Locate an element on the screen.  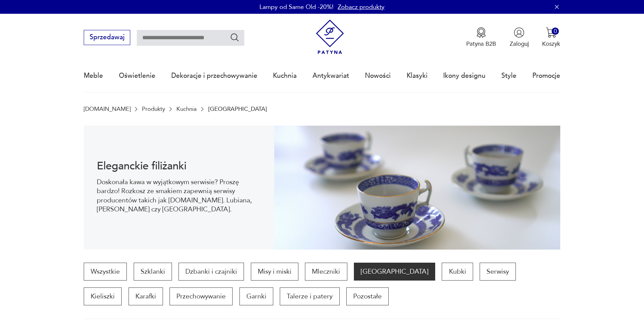
a: Talerze i patery is located at coordinates (309, 297).